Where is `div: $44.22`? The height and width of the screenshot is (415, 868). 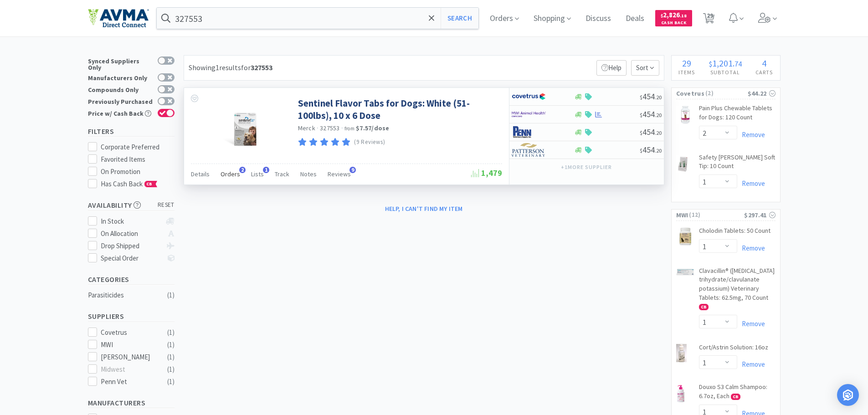 div: $44.22 is located at coordinates (761, 93).